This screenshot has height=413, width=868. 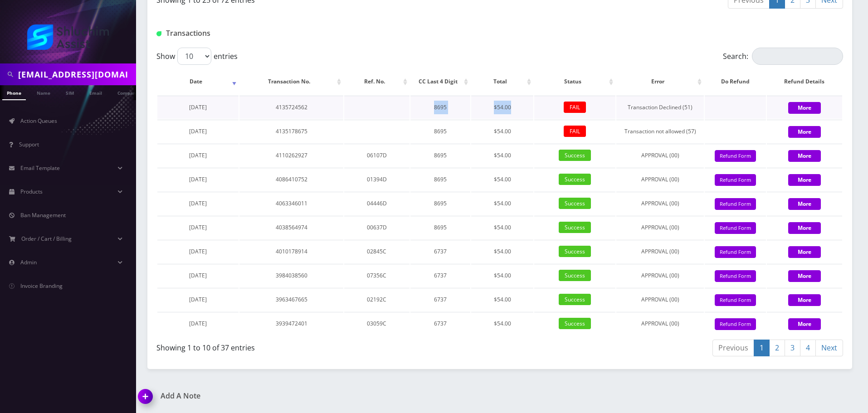 I want to click on a: Next, so click(x=829, y=348).